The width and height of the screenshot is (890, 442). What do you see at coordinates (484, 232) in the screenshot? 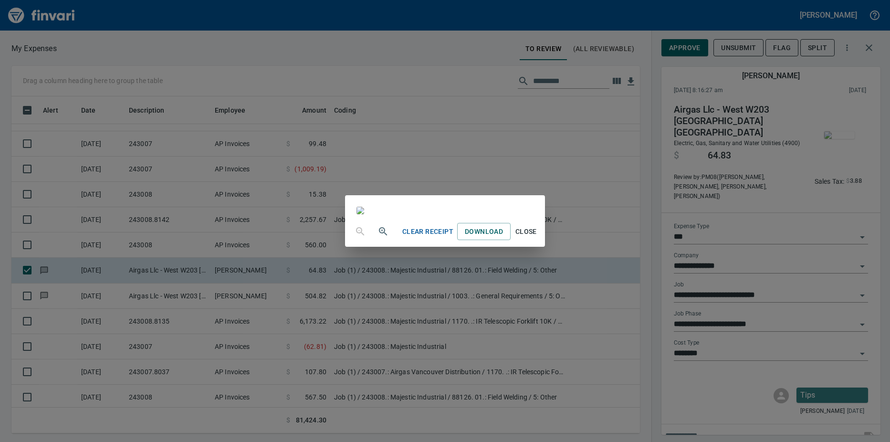
I see `span: Download` at bounding box center [484, 232].